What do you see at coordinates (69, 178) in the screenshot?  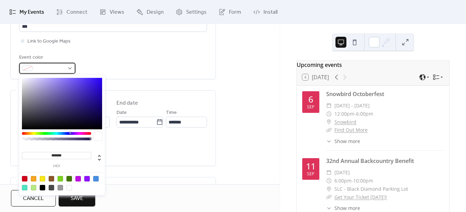 I see `div: #417505` at bounding box center [69, 178].